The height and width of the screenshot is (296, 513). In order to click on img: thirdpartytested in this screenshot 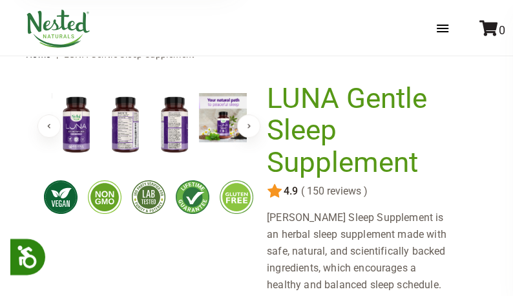, I will do `click(149, 197)`.